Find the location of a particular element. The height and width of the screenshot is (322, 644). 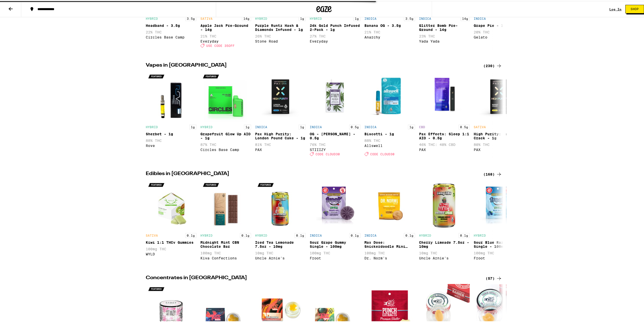

div: Open page for Biscotti - 1g from Allswell is located at coordinates (390, 114).